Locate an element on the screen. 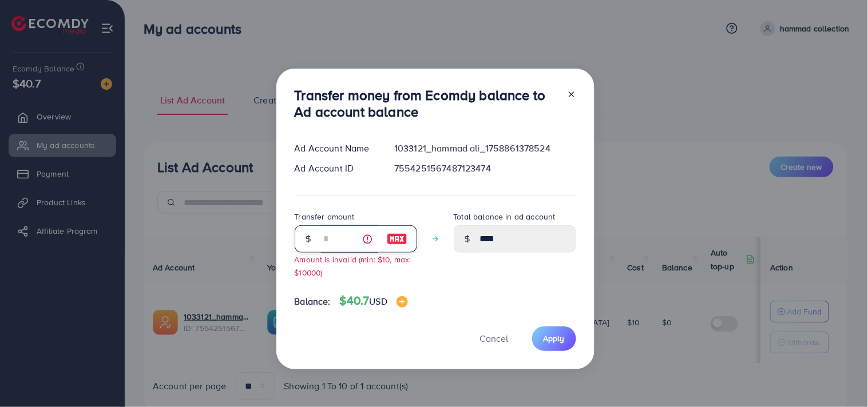 The height and width of the screenshot is (407, 868). label: Total balance in ad account is located at coordinates (505, 216).